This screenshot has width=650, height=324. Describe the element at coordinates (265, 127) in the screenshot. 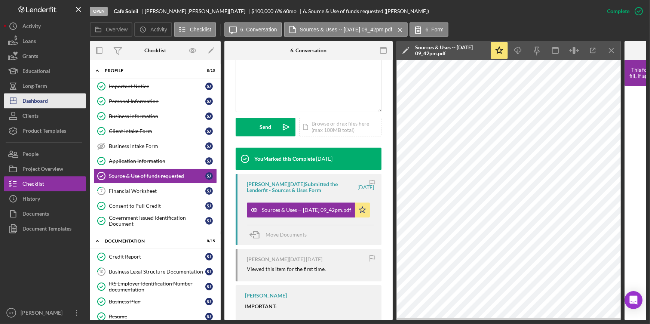

I see `button: Send` at that location.